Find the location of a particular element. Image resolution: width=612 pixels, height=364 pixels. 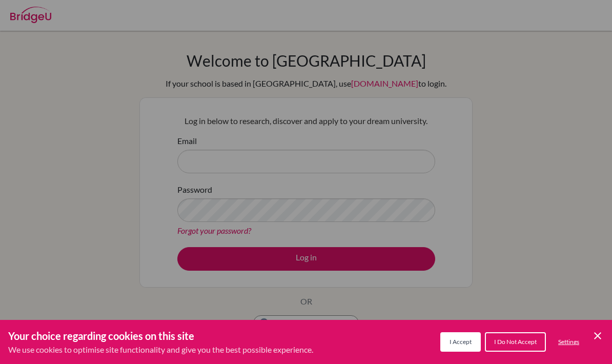

span: I Accept is located at coordinates (460, 341).